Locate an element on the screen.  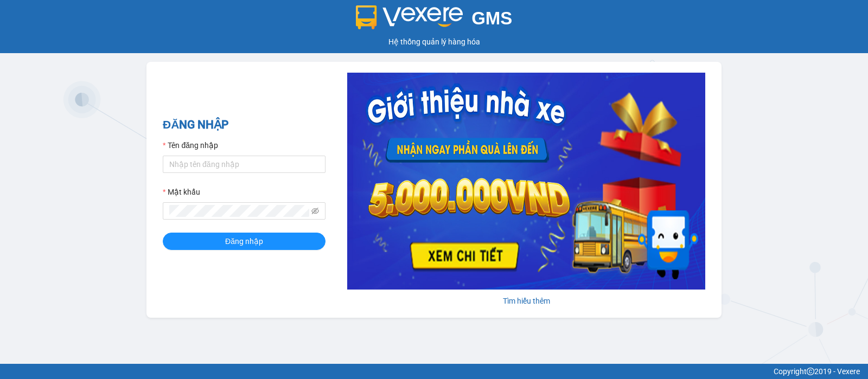
h2: ĐĂNG NHẬP is located at coordinates (244, 124).